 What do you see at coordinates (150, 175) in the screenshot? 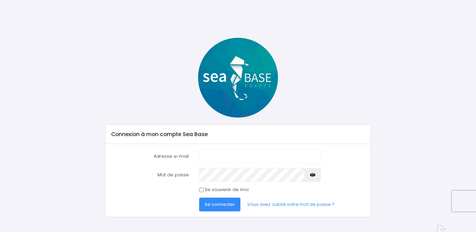
I see `label: Mot de passe` at bounding box center [150, 175].